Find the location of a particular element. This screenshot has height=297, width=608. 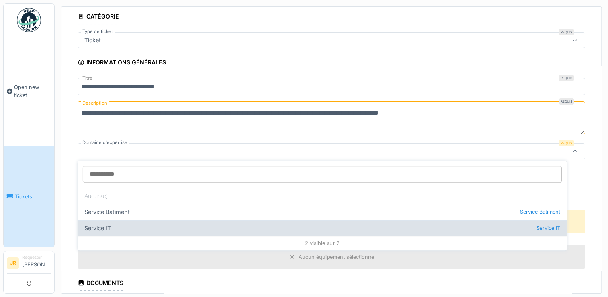

span: Tickets is located at coordinates (33, 196).